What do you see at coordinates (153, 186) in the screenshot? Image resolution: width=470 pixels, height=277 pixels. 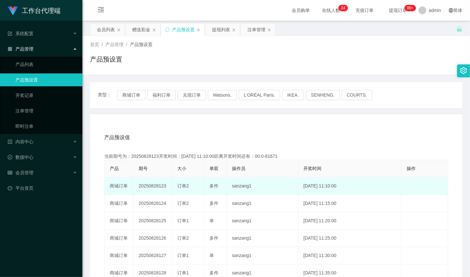 I see `td: 20250828123` at bounding box center [153, 186].